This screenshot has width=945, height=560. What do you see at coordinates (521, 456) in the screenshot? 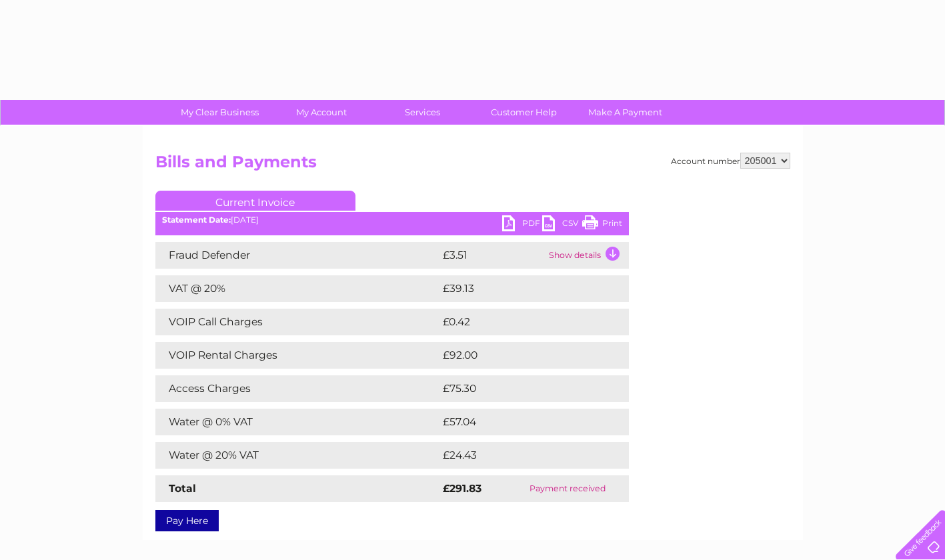
I see `td: £24.43` at bounding box center [521, 456].